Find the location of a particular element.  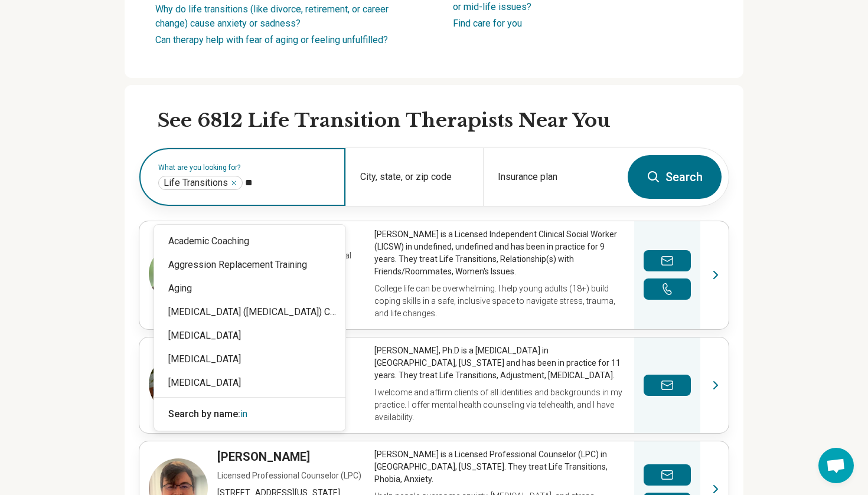

div: Life Transitions is located at coordinates (200, 183).